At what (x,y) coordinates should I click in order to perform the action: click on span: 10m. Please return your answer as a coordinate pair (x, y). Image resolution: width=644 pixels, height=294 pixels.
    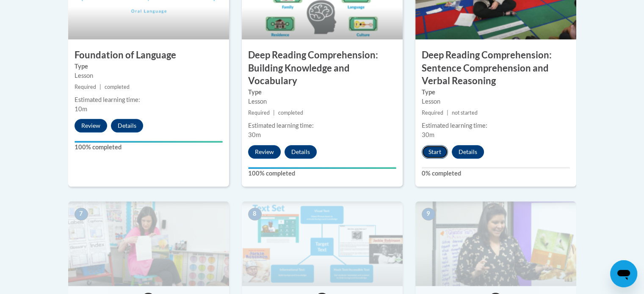
    Looking at the image, I should click on (81, 109).